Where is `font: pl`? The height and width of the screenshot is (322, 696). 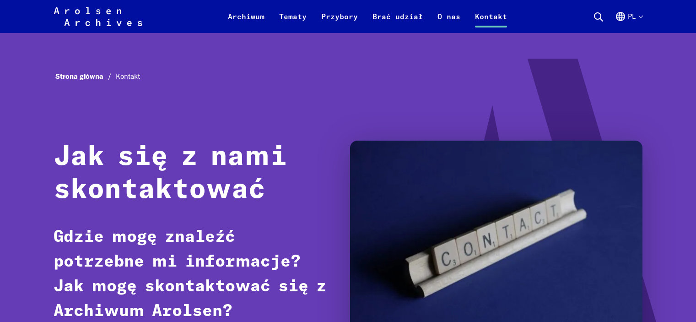
font: pl is located at coordinates (632, 16).